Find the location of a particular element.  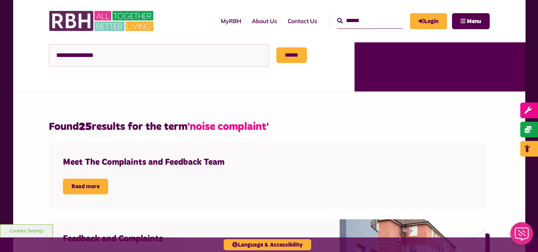

h4: Meet The Complaints and Feedback Team is located at coordinates (246, 162).